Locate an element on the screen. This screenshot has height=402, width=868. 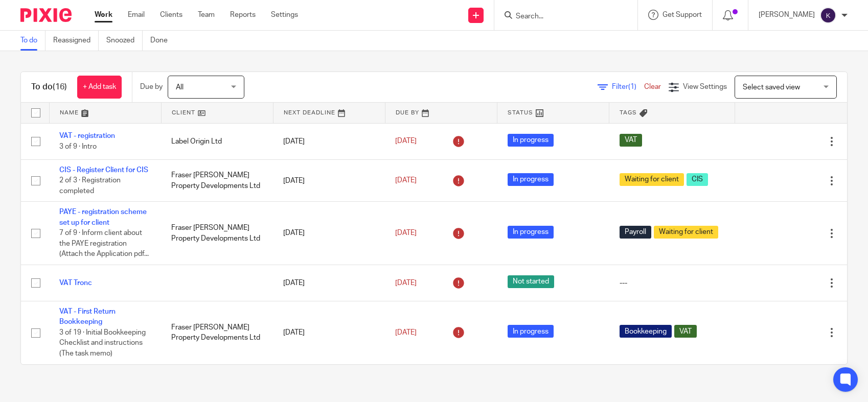
span: (16) is located at coordinates (60, 87).